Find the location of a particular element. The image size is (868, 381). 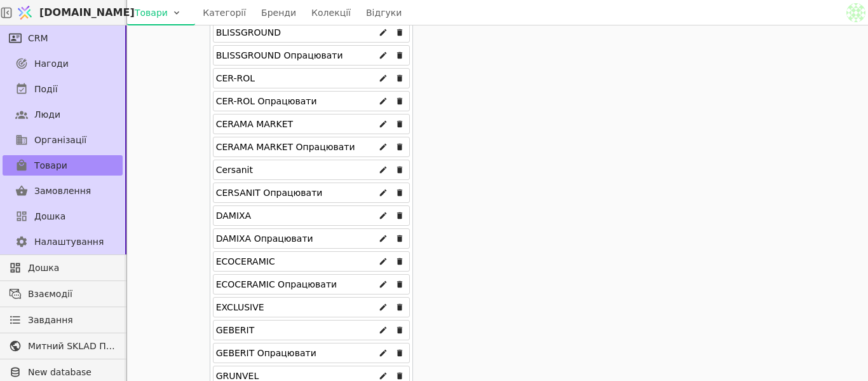

a: Замовлення is located at coordinates (62, 191).